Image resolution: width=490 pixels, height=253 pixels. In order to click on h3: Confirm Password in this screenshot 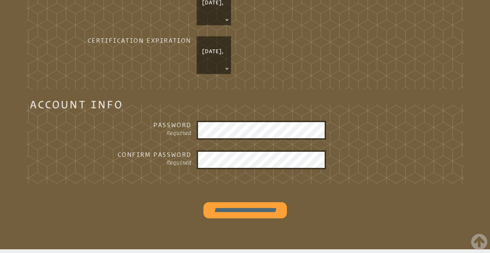, I will do `click(138, 155)`.